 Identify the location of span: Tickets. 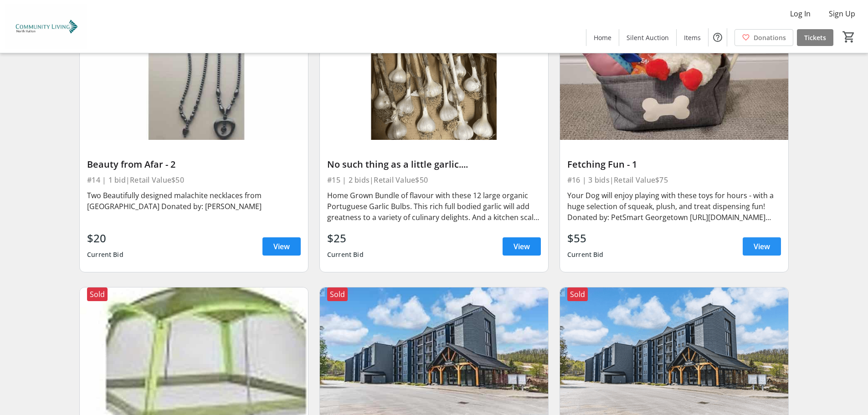
(815, 37).